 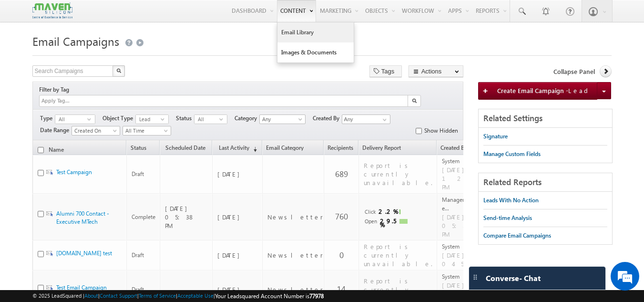 I want to click on div: Compare Email Campaigns, so click(x=517, y=236).